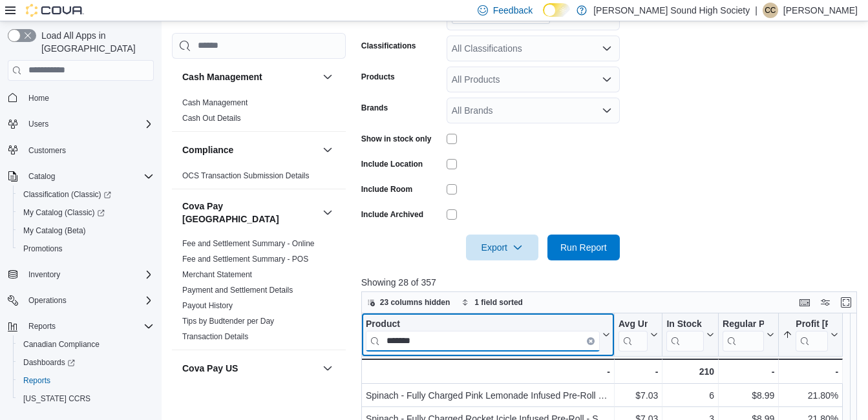  Describe the element at coordinates (237, 289) in the screenshot. I see `a: Payment and Settlement Details` at that location.